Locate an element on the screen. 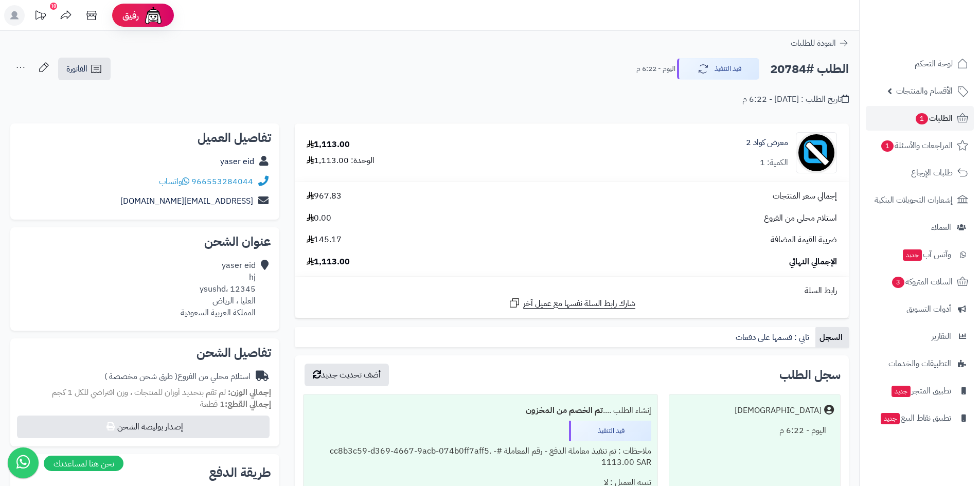  span: 1,113.00 is located at coordinates (328, 262).